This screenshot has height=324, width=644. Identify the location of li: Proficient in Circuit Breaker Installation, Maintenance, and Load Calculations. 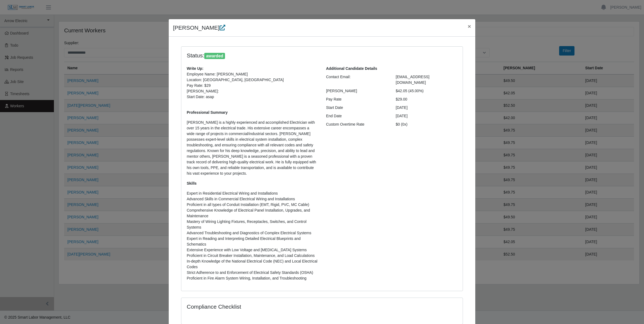
(252, 255).